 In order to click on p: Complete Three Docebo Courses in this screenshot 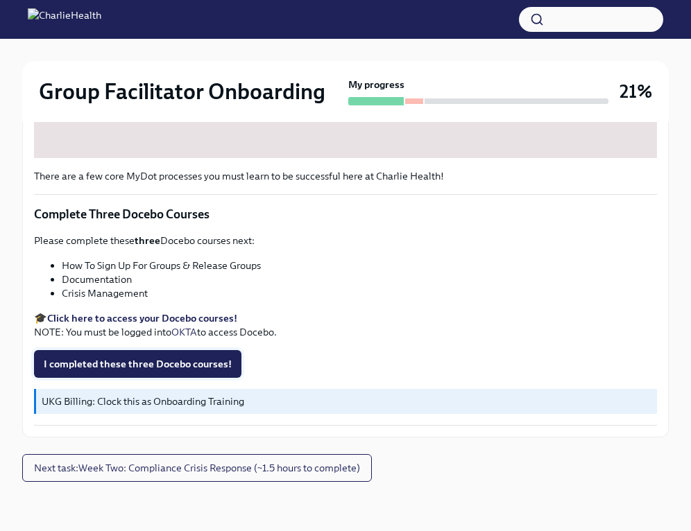, I will do `click(345, 214)`.